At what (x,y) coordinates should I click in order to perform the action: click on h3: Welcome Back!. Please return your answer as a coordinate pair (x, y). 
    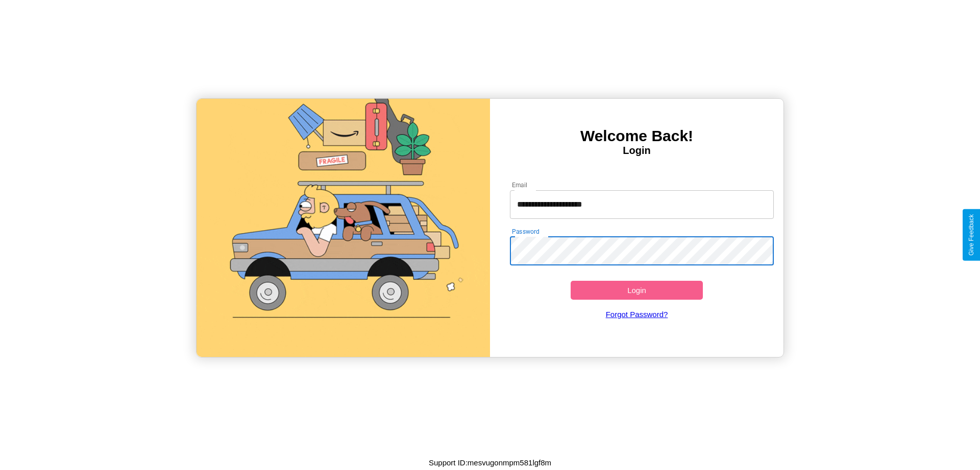
    Looking at the image, I should click on (636, 136).